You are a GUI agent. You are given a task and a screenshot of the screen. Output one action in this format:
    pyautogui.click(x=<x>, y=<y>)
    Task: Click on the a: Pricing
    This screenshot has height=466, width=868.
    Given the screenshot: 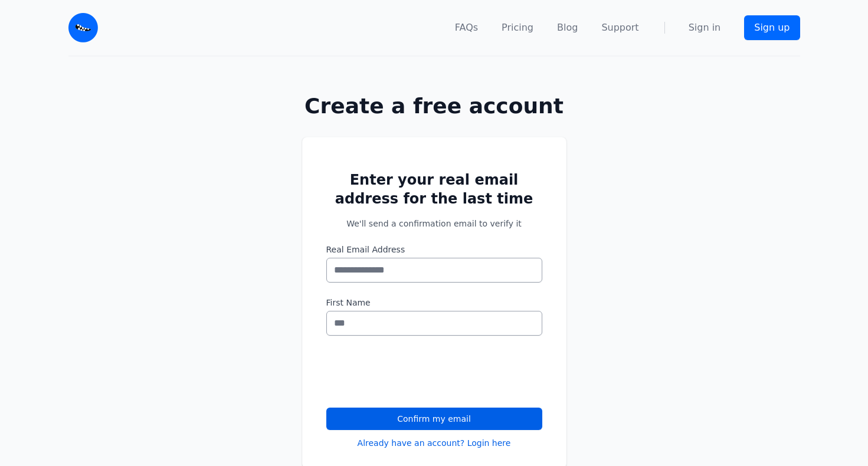 What is the action you would take?
    pyautogui.click(x=518, y=28)
    